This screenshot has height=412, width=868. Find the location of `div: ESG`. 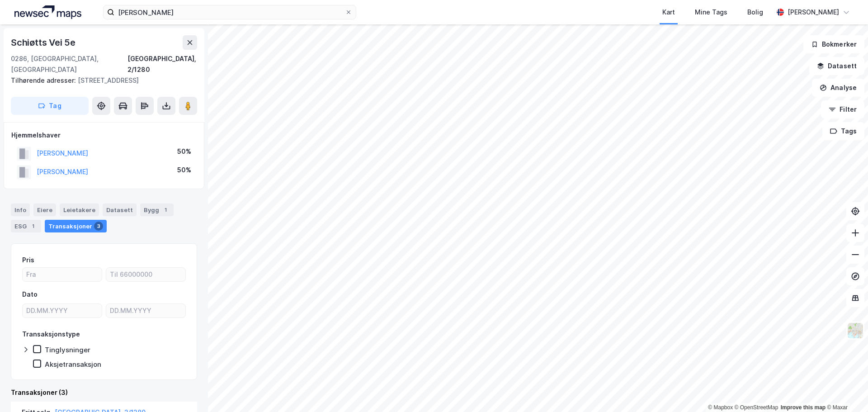

div: ESG is located at coordinates (26, 226).